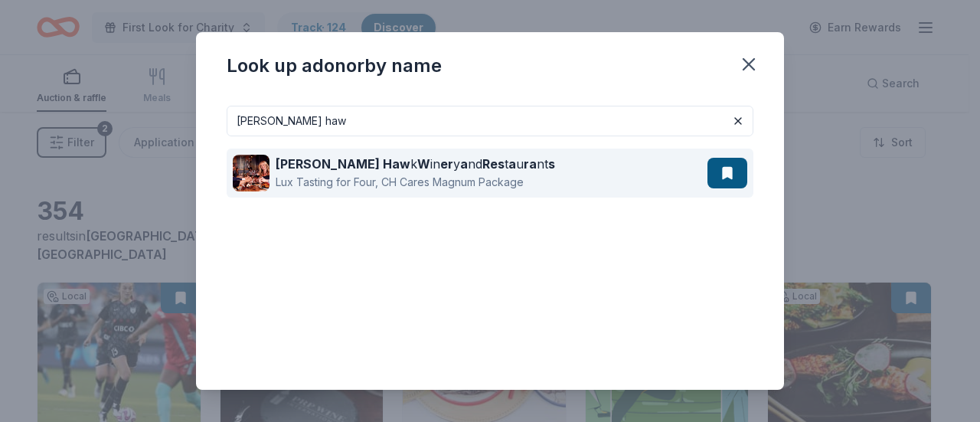  What do you see at coordinates (415, 183) in the screenshot?
I see `div: Lux Tasting for Four, CH Cares Magnum Package` at bounding box center [415, 183].